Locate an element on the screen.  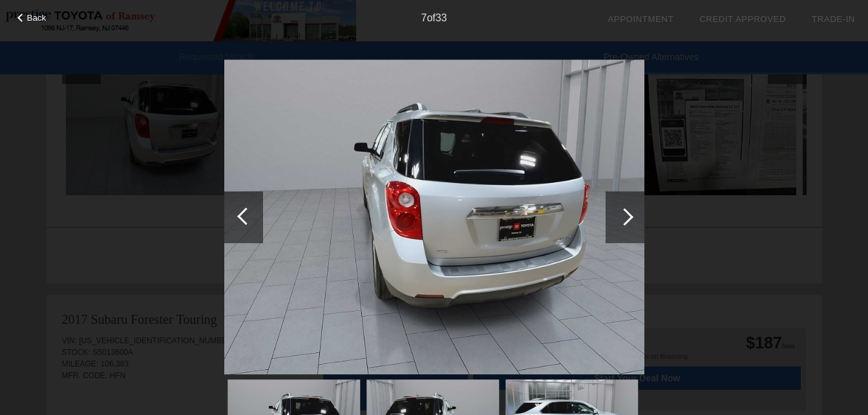
a: Appointment is located at coordinates (640, 19).